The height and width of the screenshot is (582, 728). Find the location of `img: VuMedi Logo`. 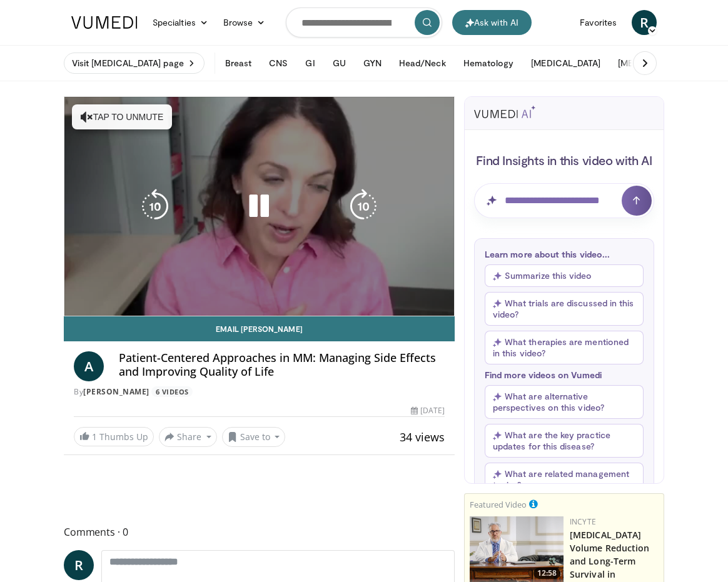

img: VuMedi Logo is located at coordinates (105, 23).